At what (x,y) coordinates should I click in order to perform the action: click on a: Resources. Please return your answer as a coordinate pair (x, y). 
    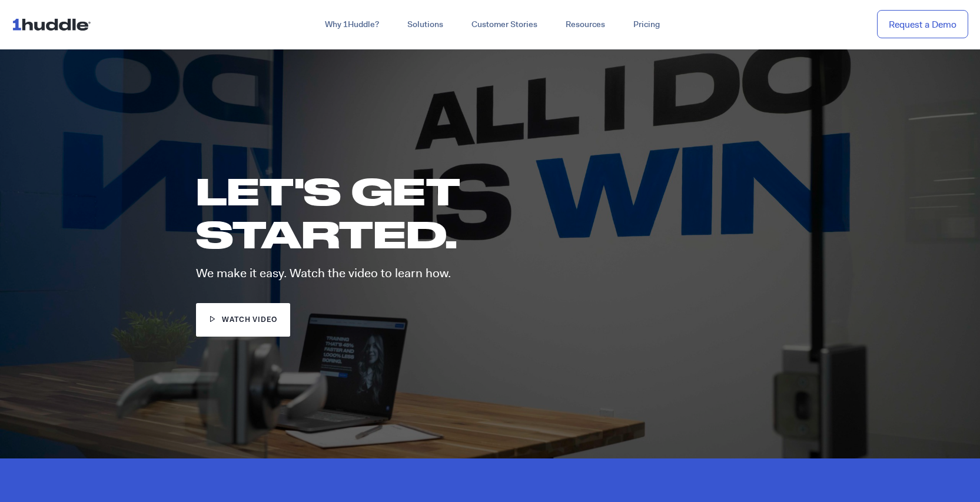
    Looking at the image, I should click on (585, 25).